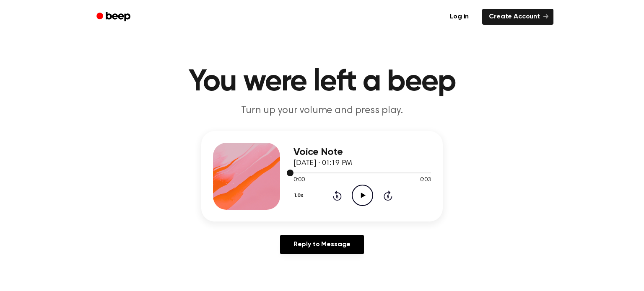 The width and height of the screenshot is (644, 291). I want to click on button: 1.0x, so click(299, 196).